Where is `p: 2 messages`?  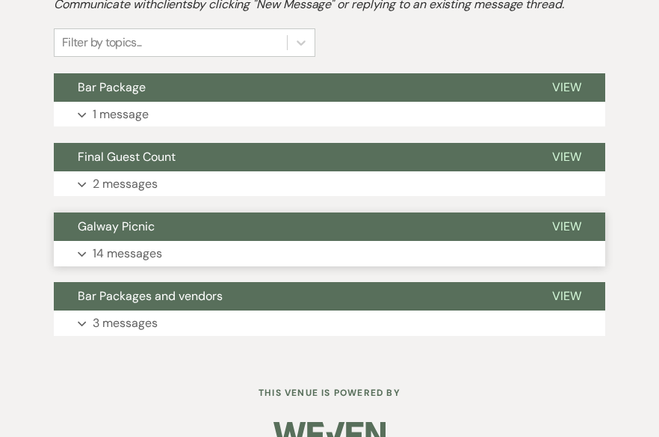 p: 2 messages is located at coordinates (125, 184).